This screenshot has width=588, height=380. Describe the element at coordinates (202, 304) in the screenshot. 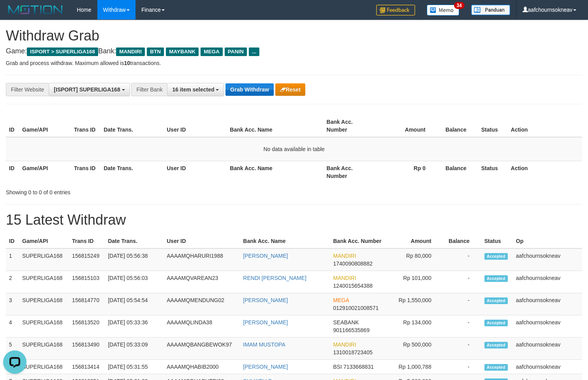

I see `td: AAAAMQMENDUNG02` at that location.